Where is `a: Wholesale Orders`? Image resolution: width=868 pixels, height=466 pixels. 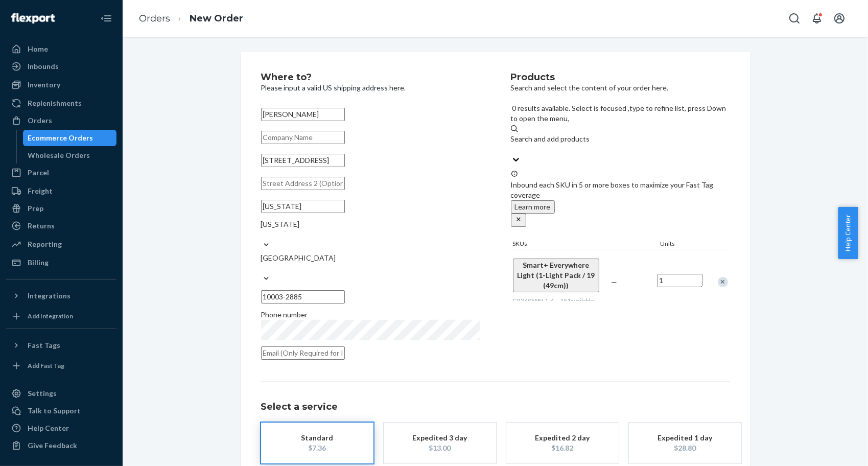 a: Wholesale Orders is located at coordinates (70, 155).